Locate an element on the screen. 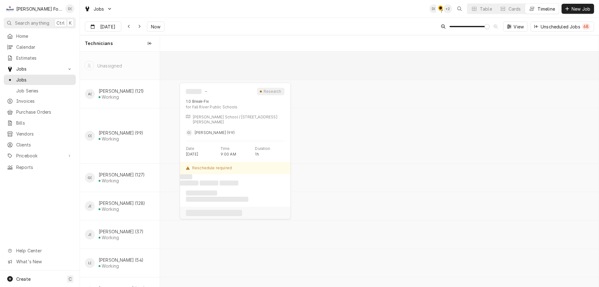 This screenshot has width=599, height=287. div: Table is located at coordinates (486, 9).